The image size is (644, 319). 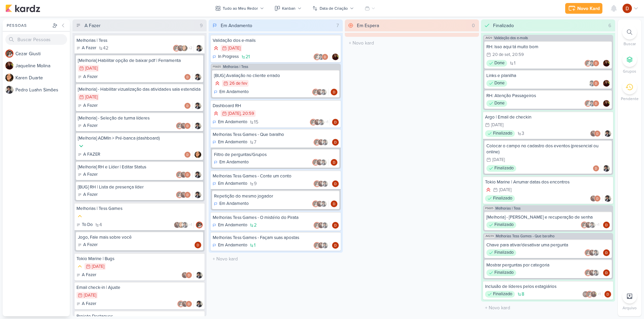 I want to click on div: 9, so click(x=201, y=26).